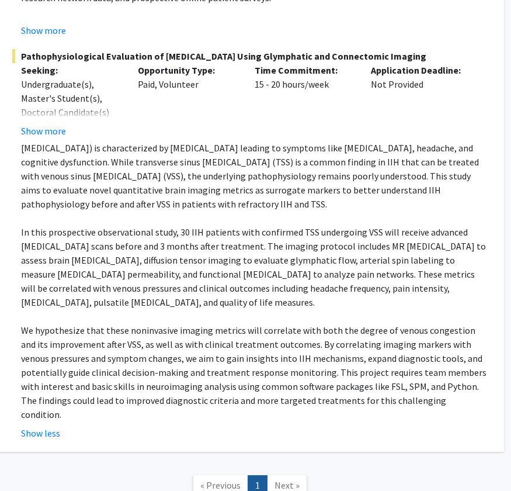 This screenshot has width=511, height=491. Describe the element at coordinates (71, 147) in the screenshot. I see `div: Undergraduate(s), Master's Student(s), Doctoral Candidate(s) (PhD, MD, DMD, PharmD, etc.), Postdo...` at that location.